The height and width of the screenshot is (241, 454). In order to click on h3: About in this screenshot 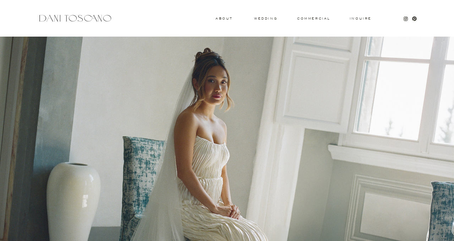, I will do `click(223, 18)`.